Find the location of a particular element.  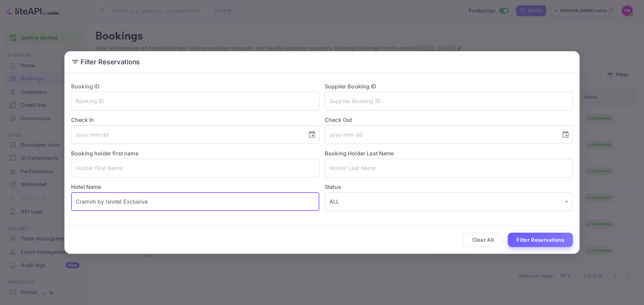

label: Status is located at coordinates (449, 187).